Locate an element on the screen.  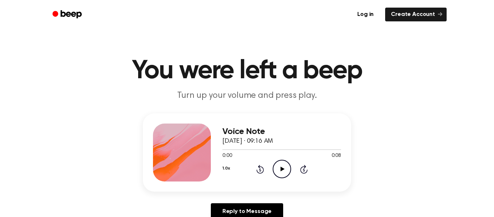
span: 0:00 is located at coordinates (227, 156).